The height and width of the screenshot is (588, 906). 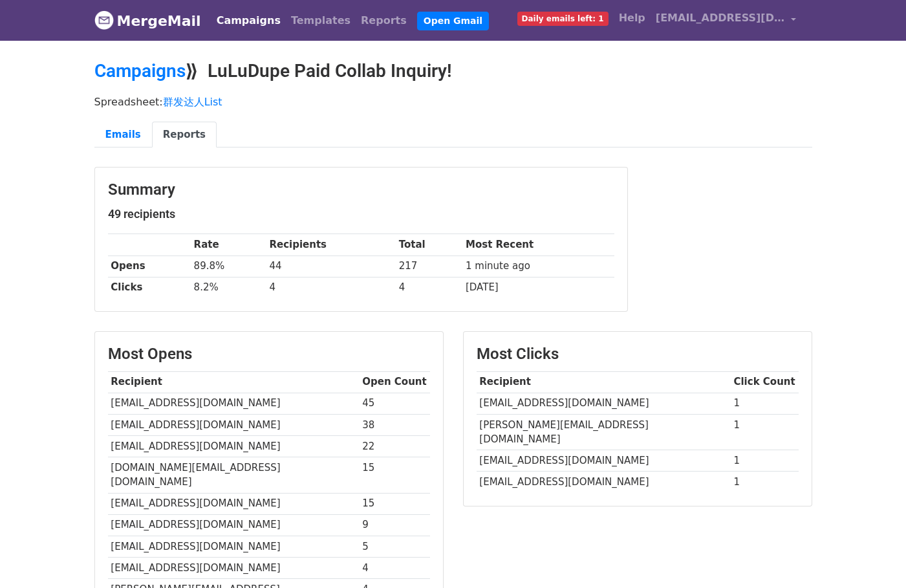 What do you see at coordinates (764, 381) in the screenshot?
I see `th: Click Count` at bounding box center [764, 381].